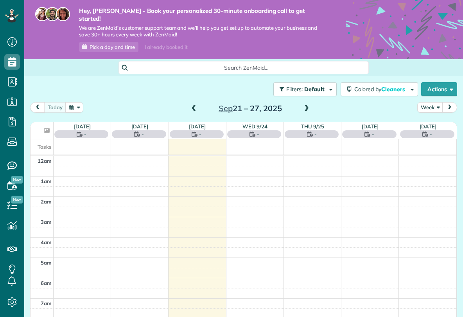 The height and width of the screenshot is (317, 463). What do you see at coordinates (63, 14) in the screenshot?
I see `img: michelle-19f622bdf1676172e81f8f8fba1fb50e276960ebfe0243fe18214015130c80e4.jpg` at bounding box center [63, 14].